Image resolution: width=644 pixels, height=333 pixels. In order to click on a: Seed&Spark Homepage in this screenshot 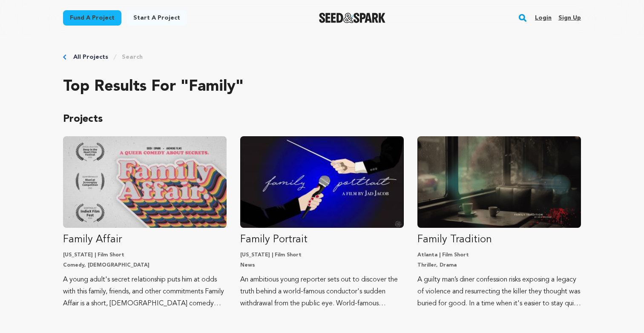, I will do `click(352, 18)`.